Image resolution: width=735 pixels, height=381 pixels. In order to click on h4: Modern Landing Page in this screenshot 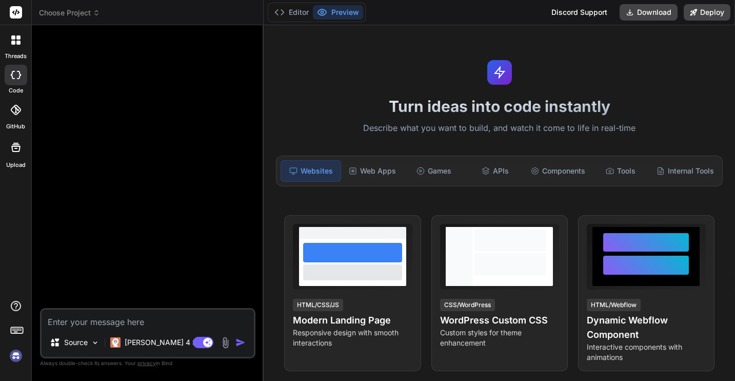, I will do `click(352, 320)`.